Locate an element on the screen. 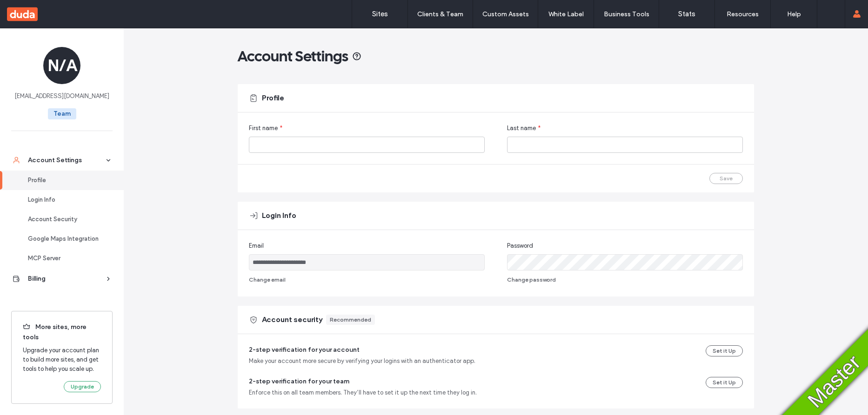 The image size is (868, 415). div: N/A is located at coordinates (62, 66).